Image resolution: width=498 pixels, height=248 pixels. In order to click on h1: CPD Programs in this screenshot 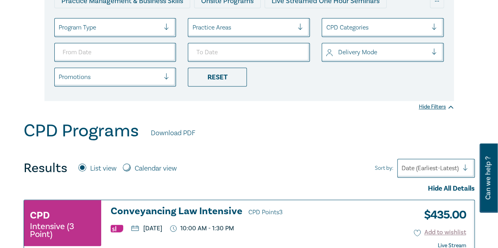, I will do `click(81, 131)`.